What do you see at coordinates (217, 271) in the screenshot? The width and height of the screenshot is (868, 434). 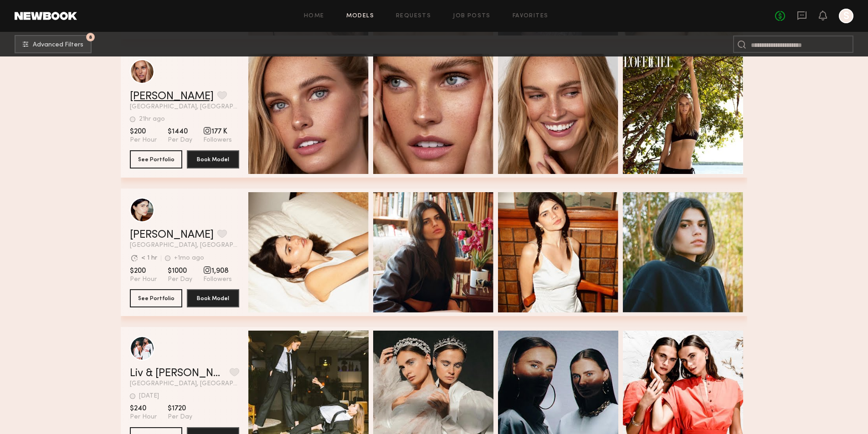 I see `span: 1,908` at bounding box center [217, 271].